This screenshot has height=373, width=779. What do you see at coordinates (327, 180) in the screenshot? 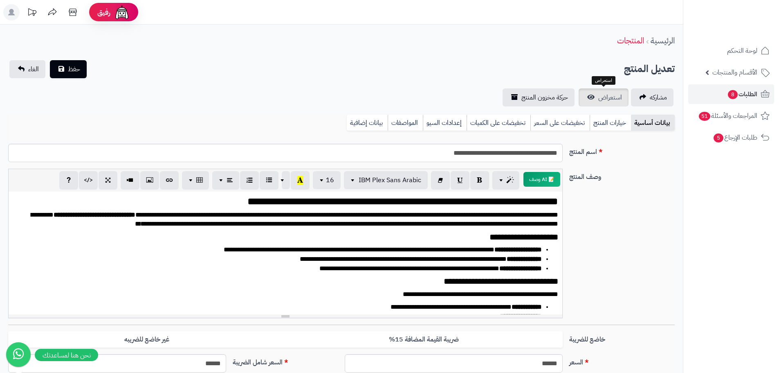
I see `button: 16` at bounding box center [327, 180].